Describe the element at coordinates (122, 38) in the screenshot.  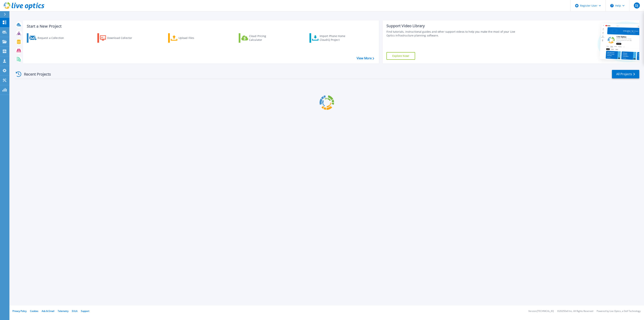
I see `div: Download Collector` at that location.